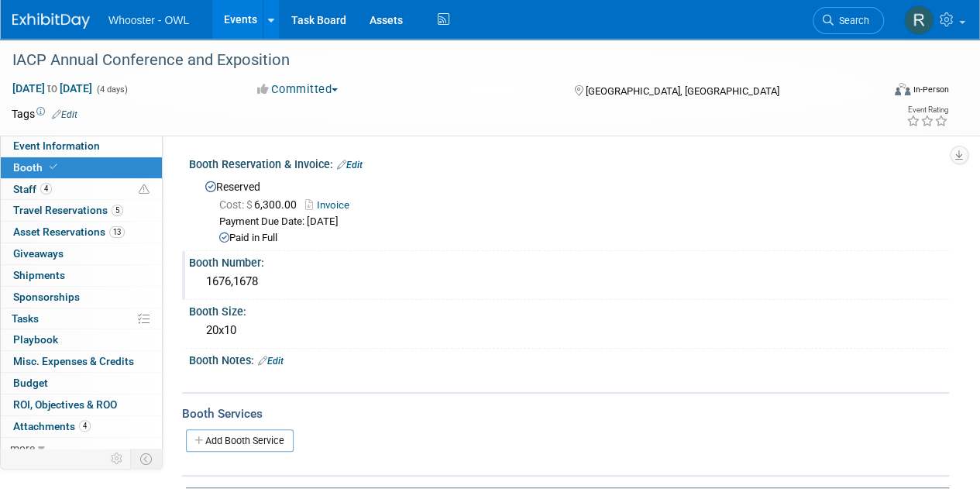  Describe the element at coordinates (149, 20) in the screenshot. I see `span: Whooster - OWL` at that location.